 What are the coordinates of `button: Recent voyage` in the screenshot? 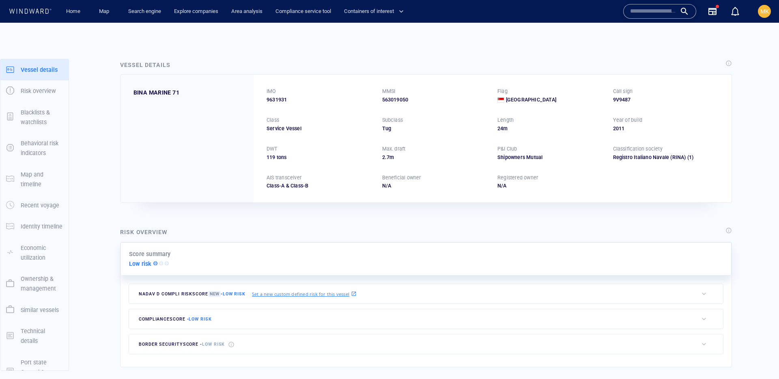 It's located at (34, 205).